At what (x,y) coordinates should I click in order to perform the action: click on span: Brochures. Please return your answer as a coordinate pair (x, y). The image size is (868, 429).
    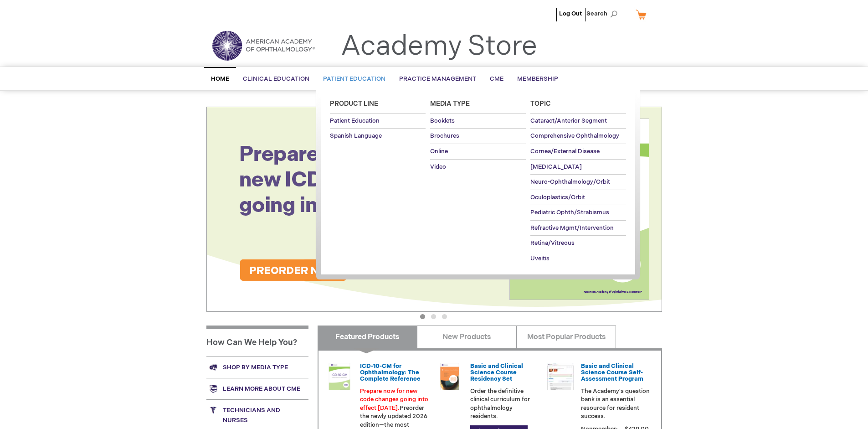
    Looking at the image, I should click on (444, 136).